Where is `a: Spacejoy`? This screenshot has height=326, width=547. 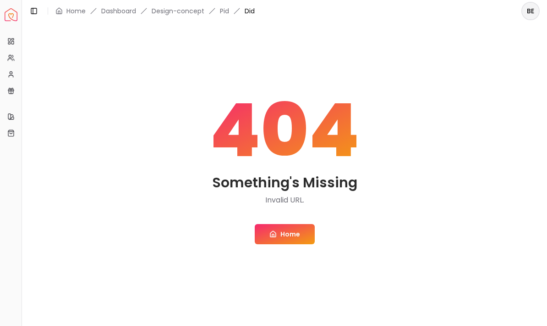 a: Spacejoy is located at coordinates (11, 15).